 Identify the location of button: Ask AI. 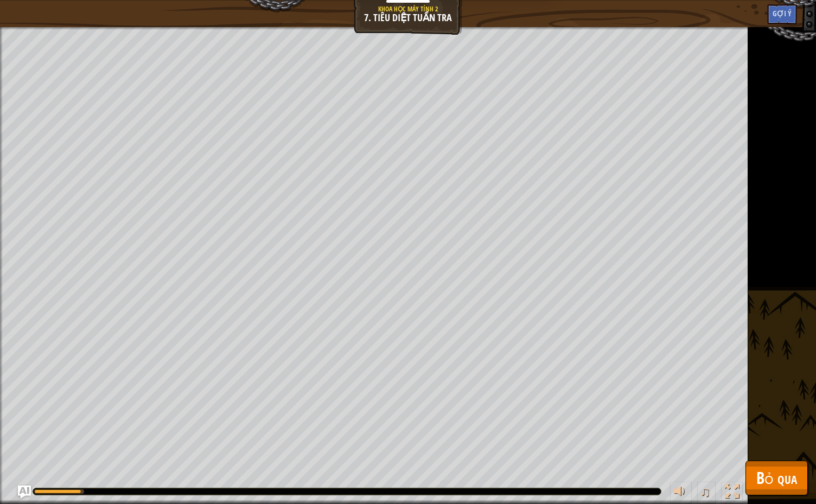
(24, 492).